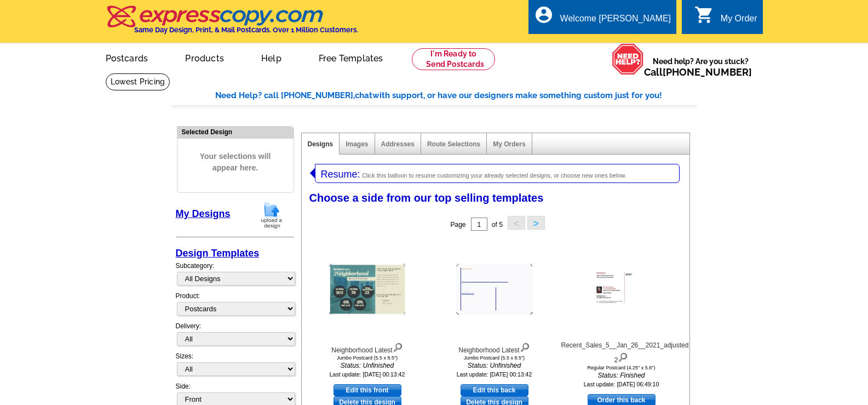 This screenshot has height=405, width=868. What do you see at coordinates (701, 67) in the screenshot?
I see `span: Need help? Are you stuck?` at bounding box center [701, 67].